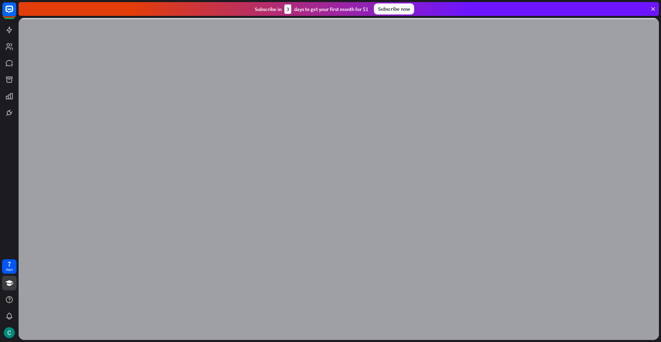 The height and width of the screenshot is (342, 661). I want to click on div: 7, so click(9, 264).